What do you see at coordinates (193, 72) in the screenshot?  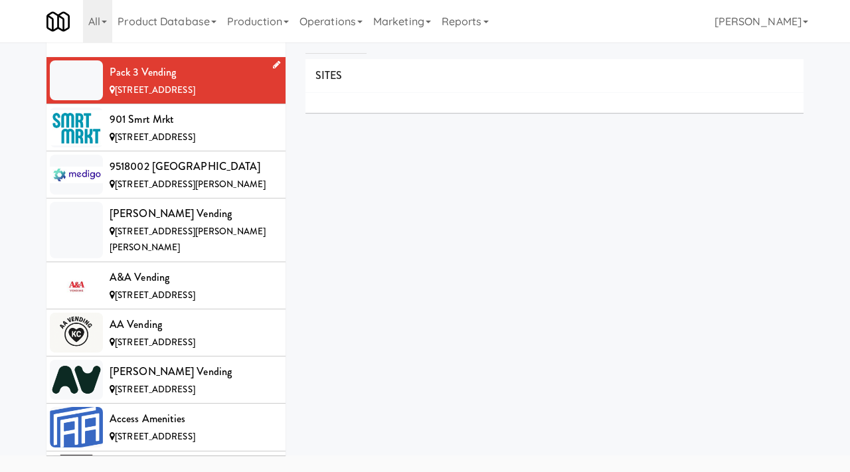 I see `div: Pack 3 Vending` at bounding box center [193, 72].